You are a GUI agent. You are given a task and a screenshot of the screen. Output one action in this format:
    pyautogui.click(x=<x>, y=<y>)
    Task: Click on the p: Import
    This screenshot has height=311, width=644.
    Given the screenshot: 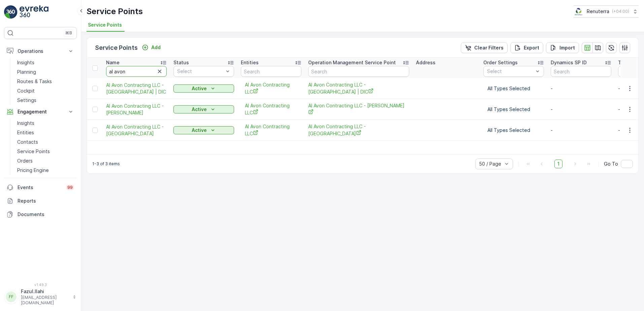 What is the action you would take?
    pyautogui.click(x=567, y=48)
    